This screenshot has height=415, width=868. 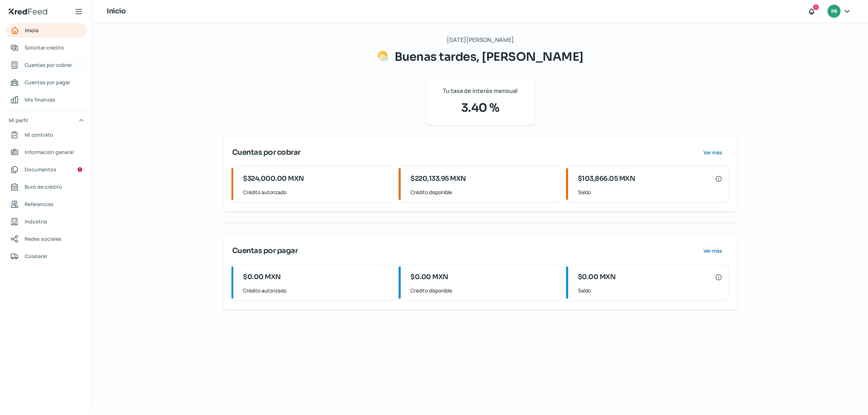 What do you see at coordinates (606, 179) in the screenshot?
I see `span: $103,866.05 MXN` at bounding box center [606, 179].